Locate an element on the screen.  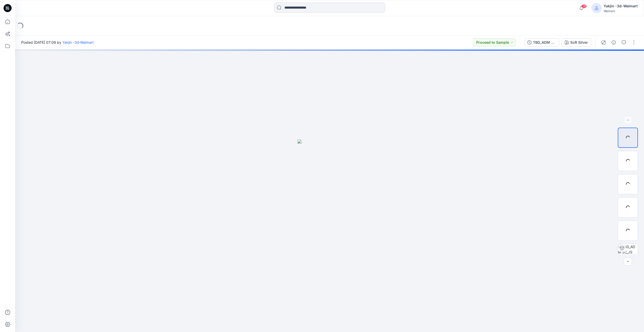
div: Soft Silver is located at coordinates (579, 43).